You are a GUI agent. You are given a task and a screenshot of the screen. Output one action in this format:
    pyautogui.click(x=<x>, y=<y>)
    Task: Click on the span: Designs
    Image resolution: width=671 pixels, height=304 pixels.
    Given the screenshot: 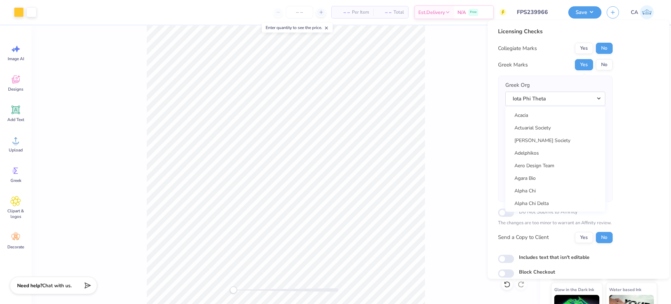 What is the action you would take?
    pyautogui.click(x=16, y=89)
    